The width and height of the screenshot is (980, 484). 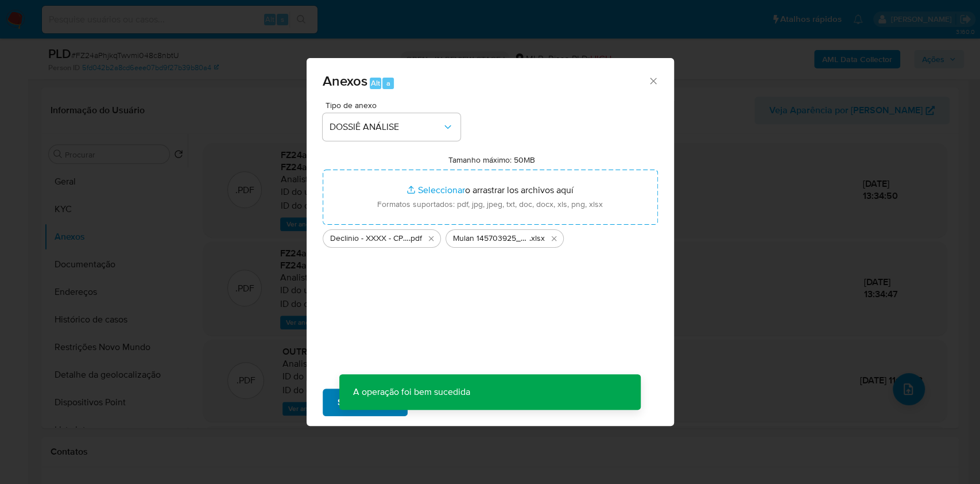 I want to click on span: Cancelar, so click(x=446, y=402).